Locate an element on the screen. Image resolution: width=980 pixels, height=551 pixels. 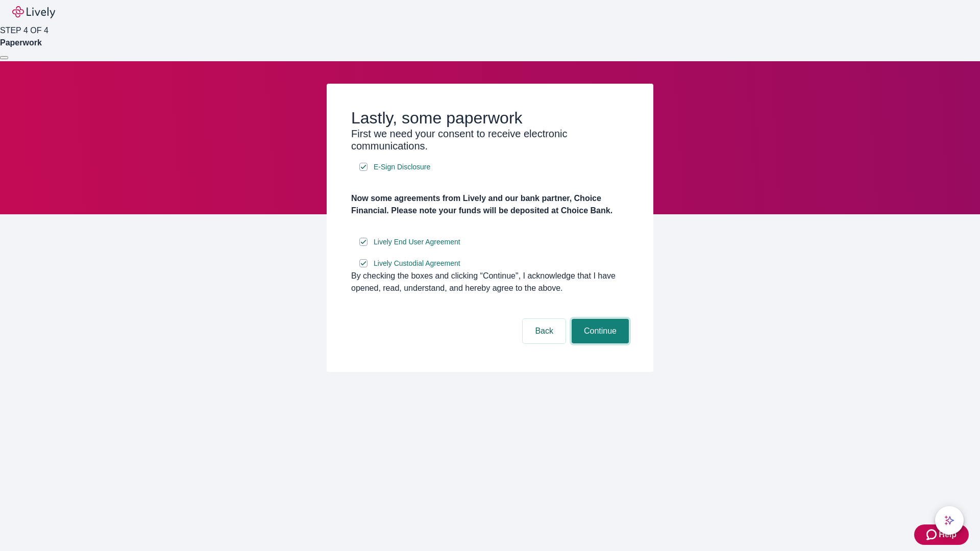
span: Help is located at coordinates (948, 535).